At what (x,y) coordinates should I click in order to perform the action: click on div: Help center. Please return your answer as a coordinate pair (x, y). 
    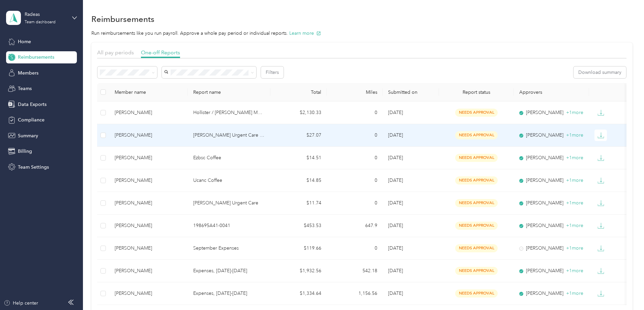
    Looking at the image, I should click on (21, 303).